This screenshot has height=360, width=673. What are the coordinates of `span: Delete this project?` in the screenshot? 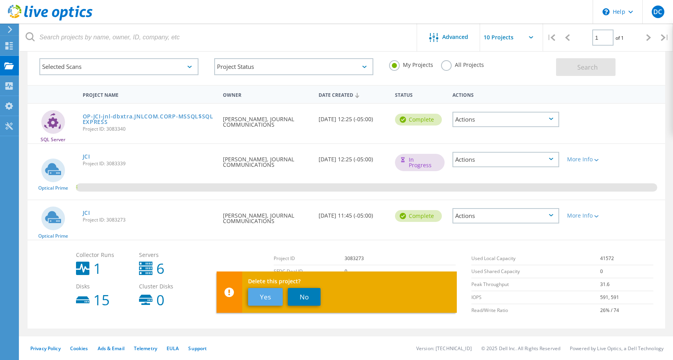 It's located at (349, 282).